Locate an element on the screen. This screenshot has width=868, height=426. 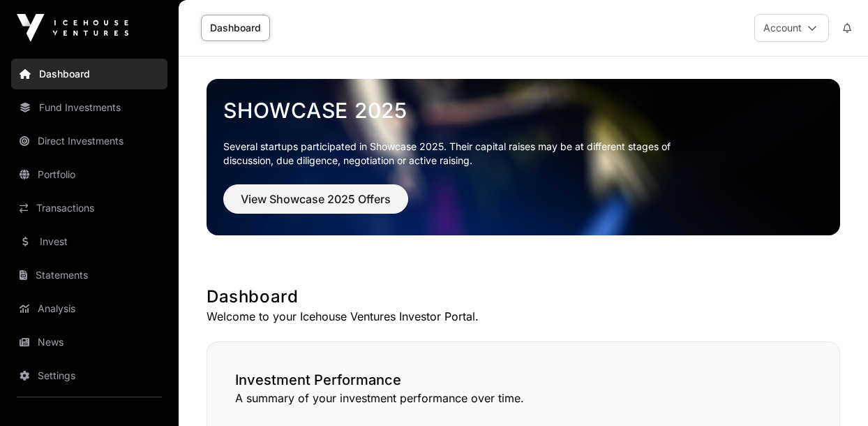
img: Icehouse Ventures Logo is located at coordinates (73, 28).